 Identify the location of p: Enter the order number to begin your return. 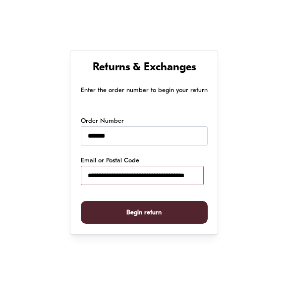
(144, 90).